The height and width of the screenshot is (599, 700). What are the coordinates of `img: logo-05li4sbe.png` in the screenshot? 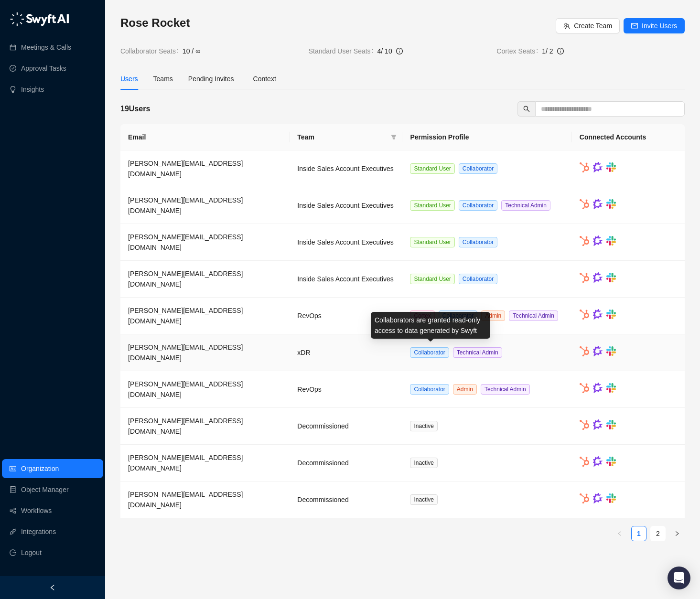 It's located at (39, 19).